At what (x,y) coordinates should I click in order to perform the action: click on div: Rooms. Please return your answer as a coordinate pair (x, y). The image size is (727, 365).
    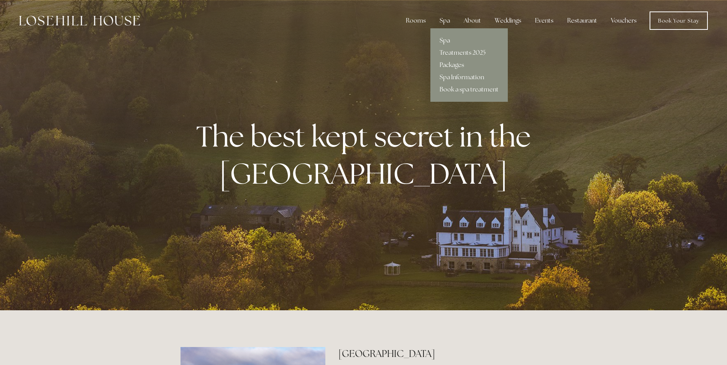
    Looking at the image, I should click on (416, 21).